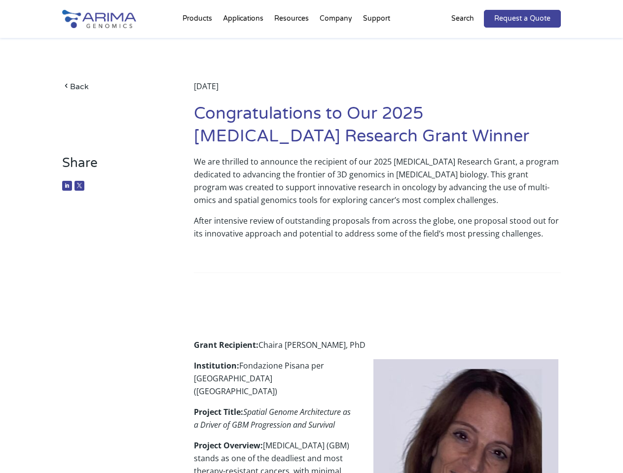 The image size is (623, 473). I want to click on em: Spatial Genome Architecture as a Driver of GBM Progression and Survival, so click(272, 419).